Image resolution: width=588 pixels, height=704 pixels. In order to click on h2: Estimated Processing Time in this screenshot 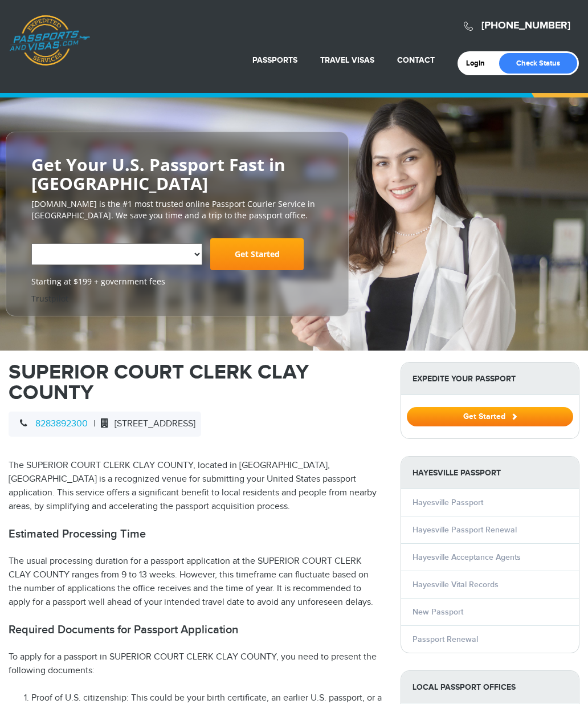, I will do `click(196, 534)`.